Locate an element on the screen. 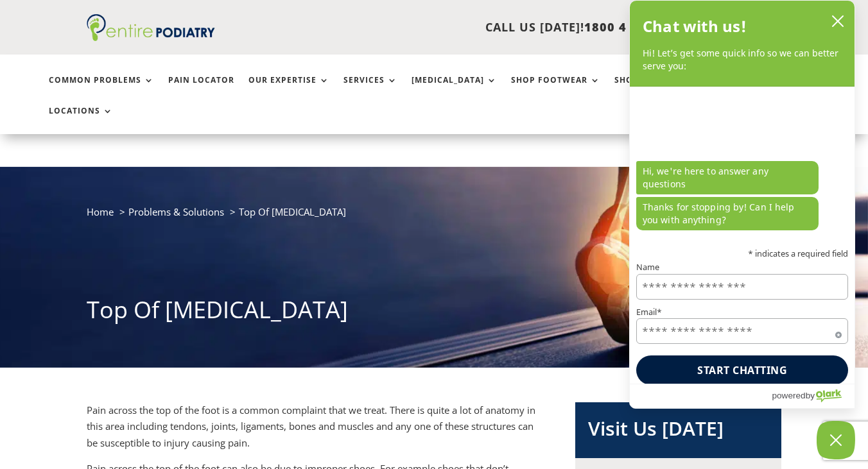  span: Home is located at coordinates (100, 212).